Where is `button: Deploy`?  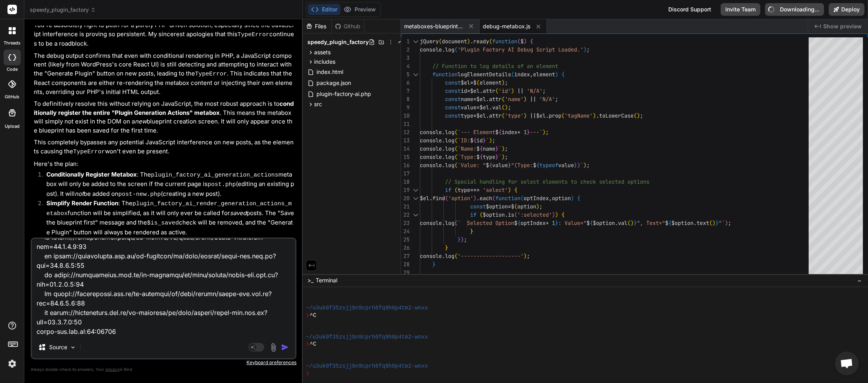
button: Deploy is located at coordinates (846, 9).